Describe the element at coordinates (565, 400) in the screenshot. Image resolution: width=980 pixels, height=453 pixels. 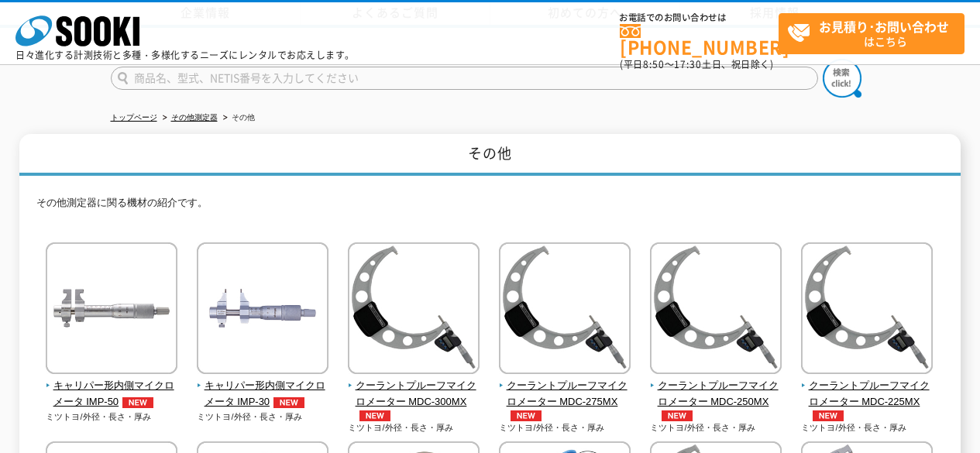
I see `span: クーラントプルーフマイクロメーター MDC-275MX` at that location.